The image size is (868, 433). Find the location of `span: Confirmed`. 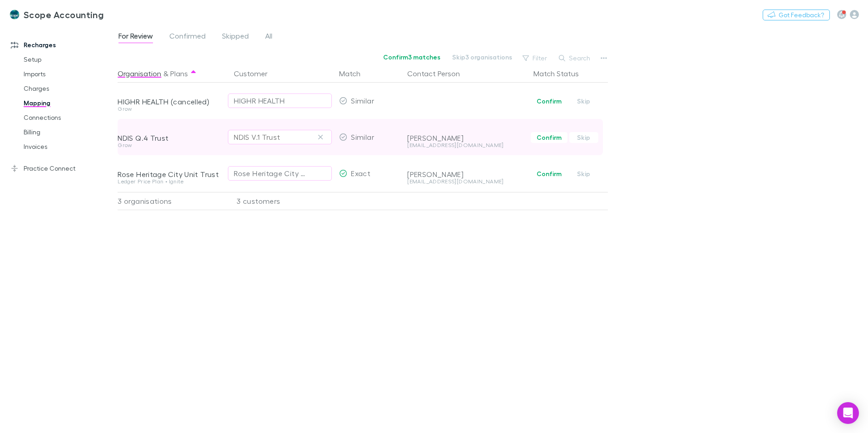

span: Confirmed is located at coordinates (188, 37).